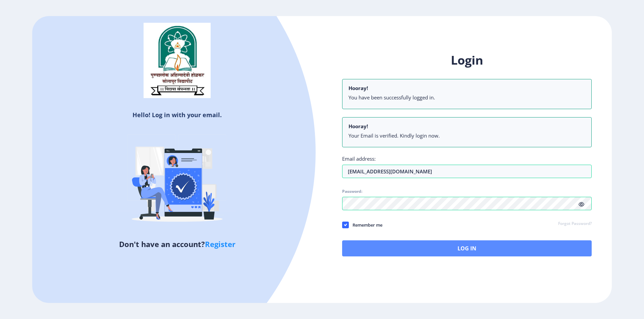 The height and width of the screenshot is (319, 644). Describe the element at coordinates (352, 192) in the screenshot. I see `label: Password:` at that location.